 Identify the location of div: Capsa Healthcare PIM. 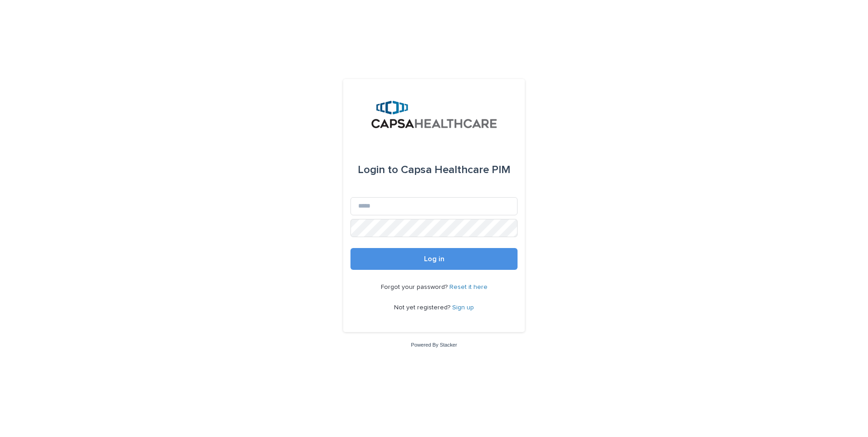
(434, 170).